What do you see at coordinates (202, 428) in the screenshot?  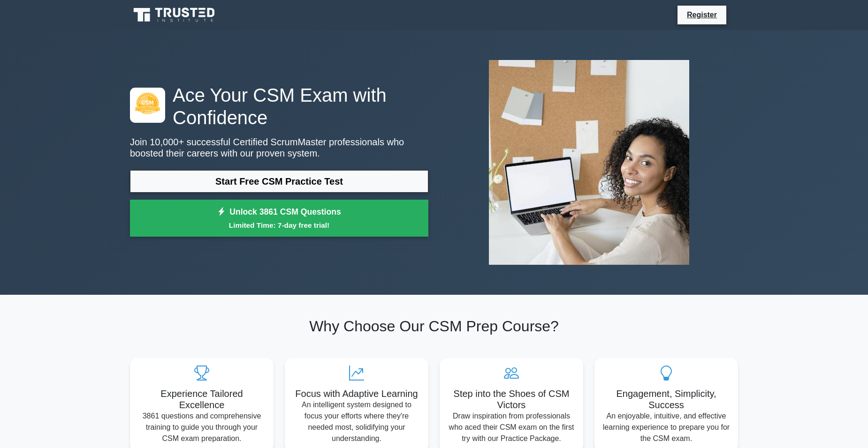 I see `p: 3861 questions and comprehensive training to guide you through your CSM exam preparation.` at bounding box center [202, 428].